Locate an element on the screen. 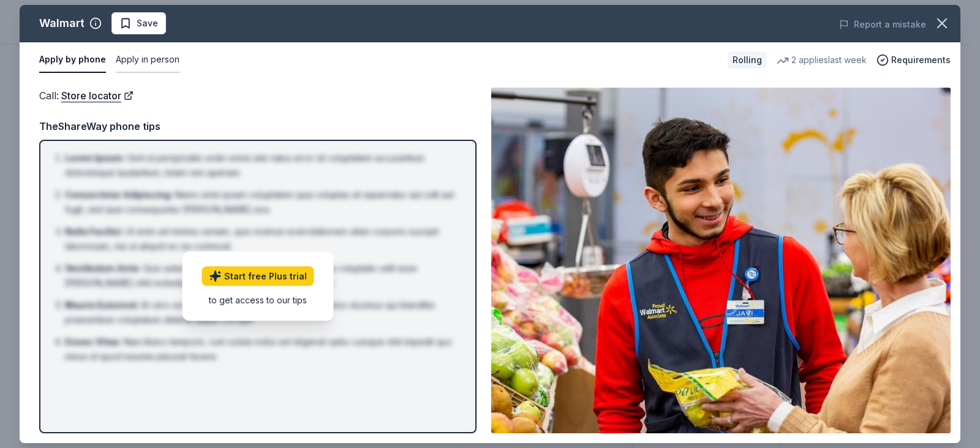 Image resolution: width=980 pixels, height=448 pixels. div: to get access to our tips is located at coordinates (258, 300).